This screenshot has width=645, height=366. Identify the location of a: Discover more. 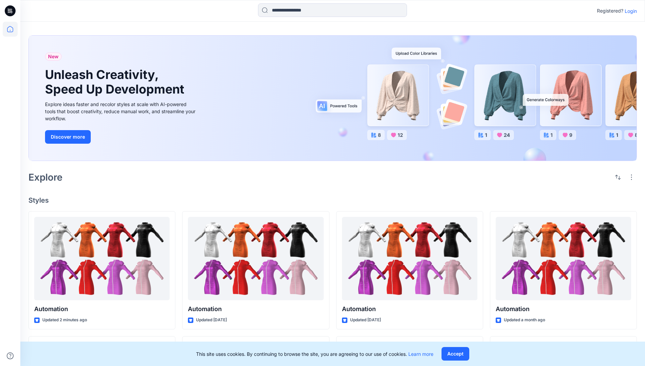
(121, 137).